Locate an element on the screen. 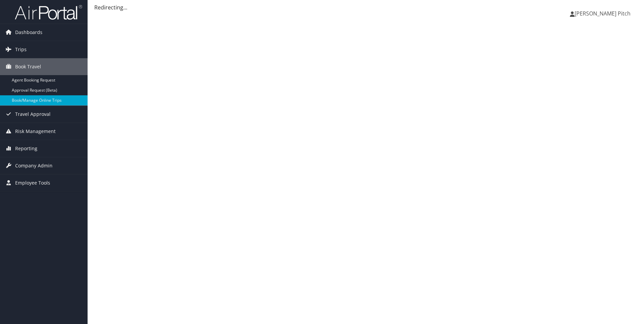 The width and height of the screenshot is (644, 324). span: Book Travel is located at coordinates (28, 67).